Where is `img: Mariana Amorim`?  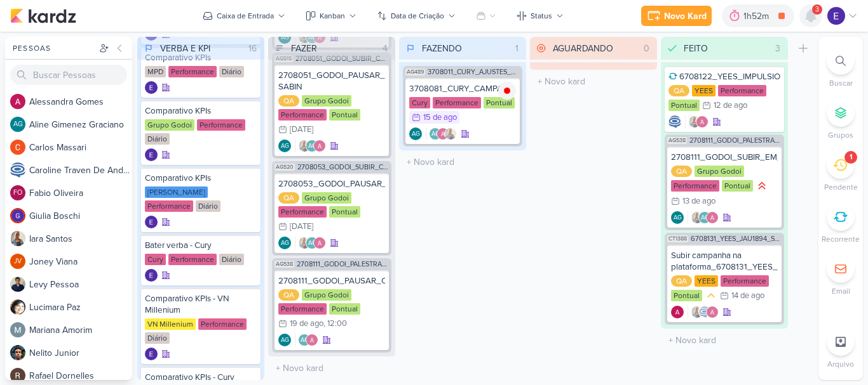 img: Mariana Amorim is located at coordinates (18, 330).